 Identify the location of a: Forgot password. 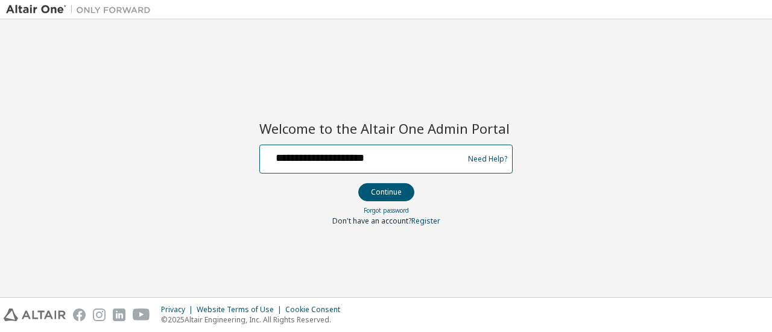
(386, 211).